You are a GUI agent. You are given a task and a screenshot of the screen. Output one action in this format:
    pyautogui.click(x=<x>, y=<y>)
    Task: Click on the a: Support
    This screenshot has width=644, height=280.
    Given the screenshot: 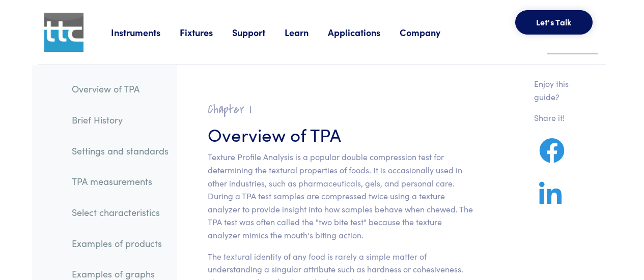 What is the action you would take?
    pyautogui.click(x=258, y=32)
    